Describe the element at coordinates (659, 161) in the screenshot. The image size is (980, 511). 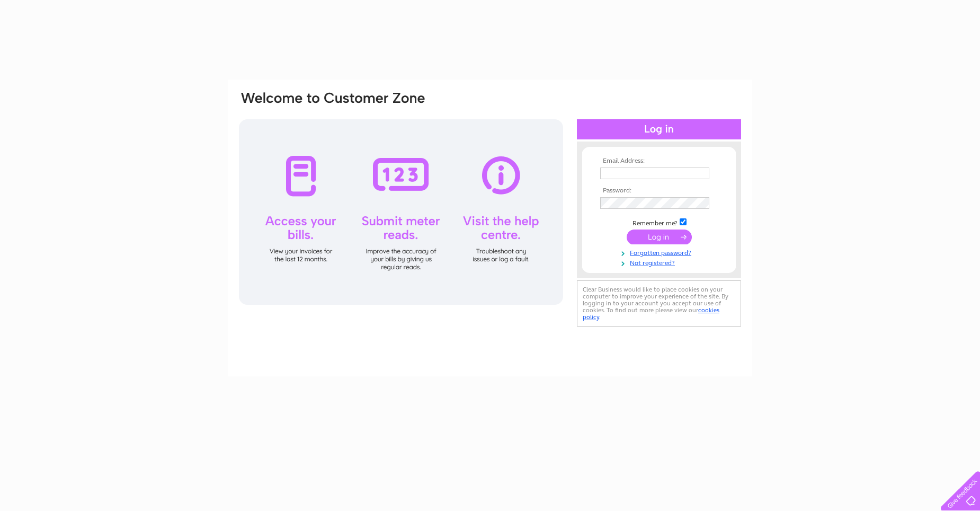
I see `th: Email Address:` at that location.